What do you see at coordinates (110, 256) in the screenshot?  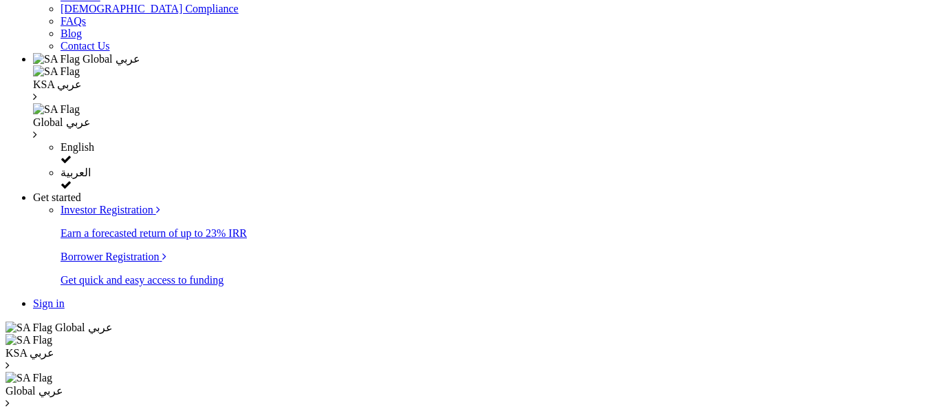 I see `span: Borrower Registration` at bounding box center [110, 256].